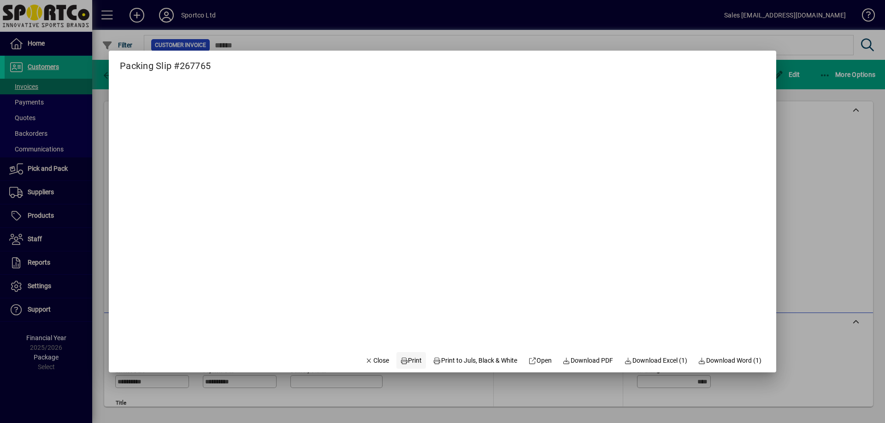 The height and width of the screenshot is (423, 885). Describe the element at coordinates (539, 361) in the screenshot. I see `a: Open` at that location.